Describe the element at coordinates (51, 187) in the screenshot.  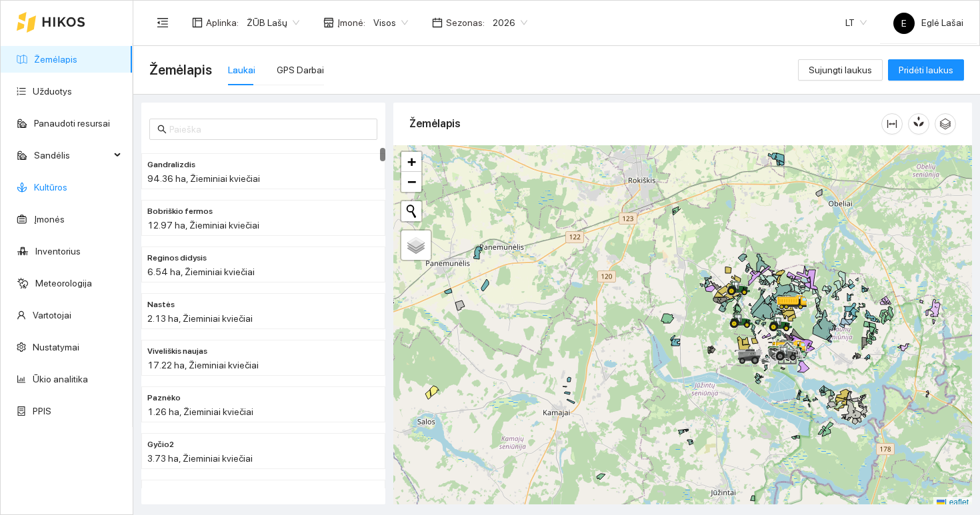
I see `a: Kultūros` at that location.